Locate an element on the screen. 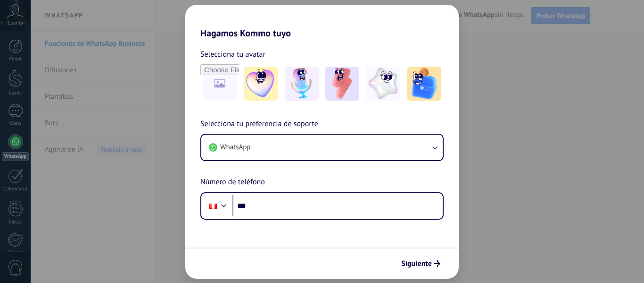 The image size is (644, 283). img: -1.jpeg is located at coordinates (261, 84).